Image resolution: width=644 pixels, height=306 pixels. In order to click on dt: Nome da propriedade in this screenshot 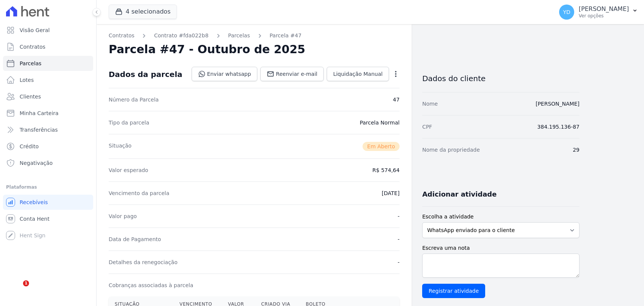, I will do `click(451, 150)`.